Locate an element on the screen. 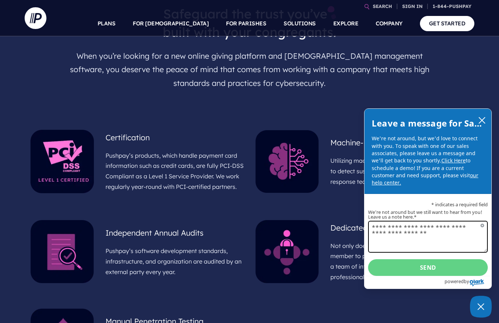 The height and width of the screenshot is (323, 499). button: Send is located at coordinates (428, 268).